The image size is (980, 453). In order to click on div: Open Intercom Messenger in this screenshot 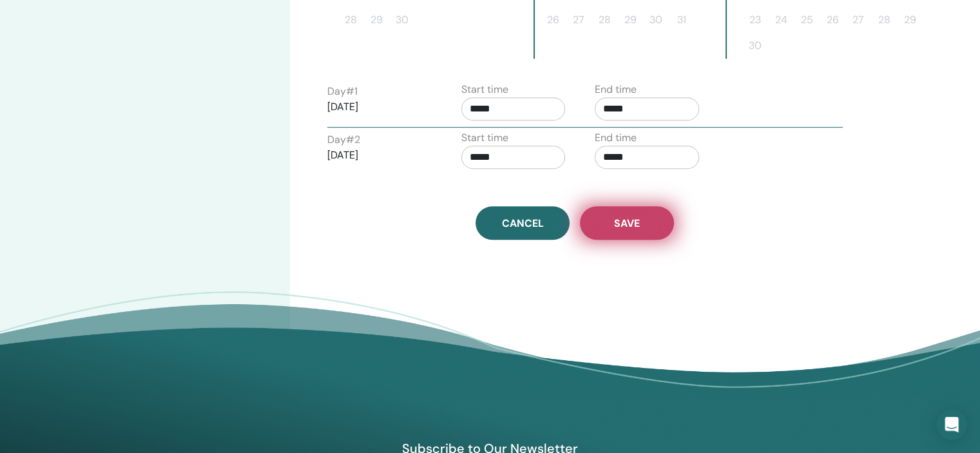, I will do `click(952, 425)`.